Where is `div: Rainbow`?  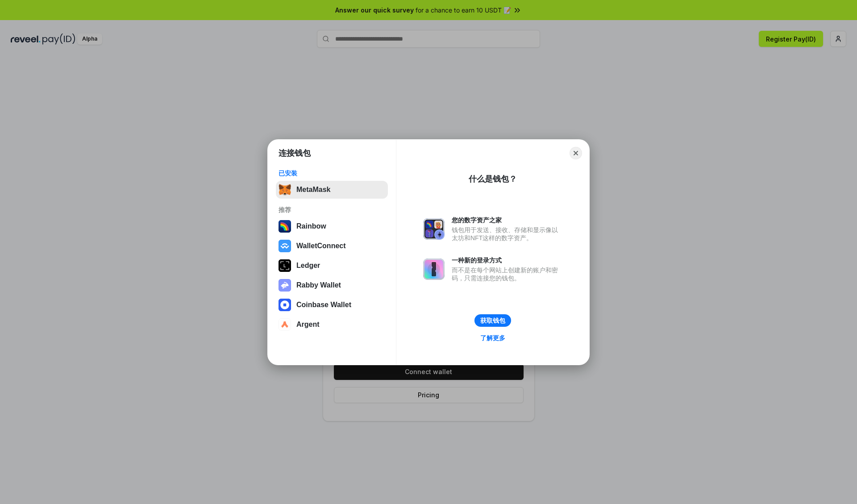
div: Rainbow is located at coordinates (311, 226).